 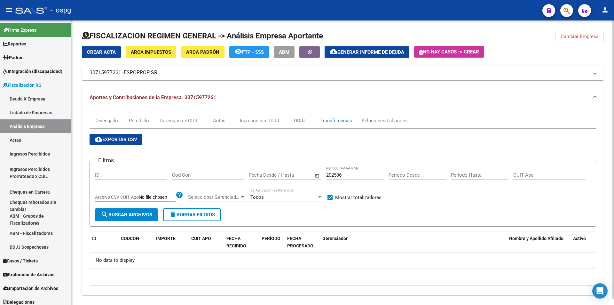 What do you see at coordinates (126, 214) in the screenshot?
I see `button: Buscar Archivos` at bounding box center [126, 214].